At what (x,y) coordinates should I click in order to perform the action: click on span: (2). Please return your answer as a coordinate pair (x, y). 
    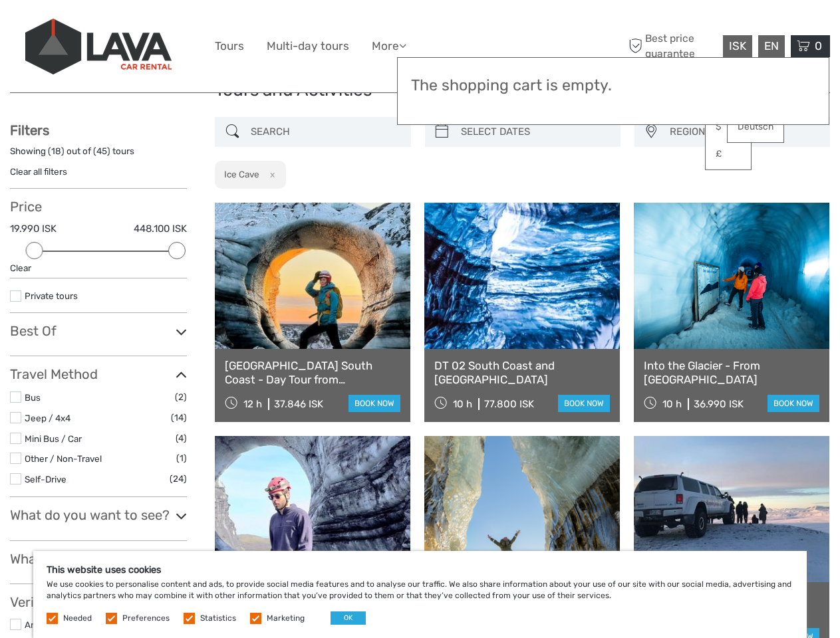
    Looking at the image, I should click on (181, 397).